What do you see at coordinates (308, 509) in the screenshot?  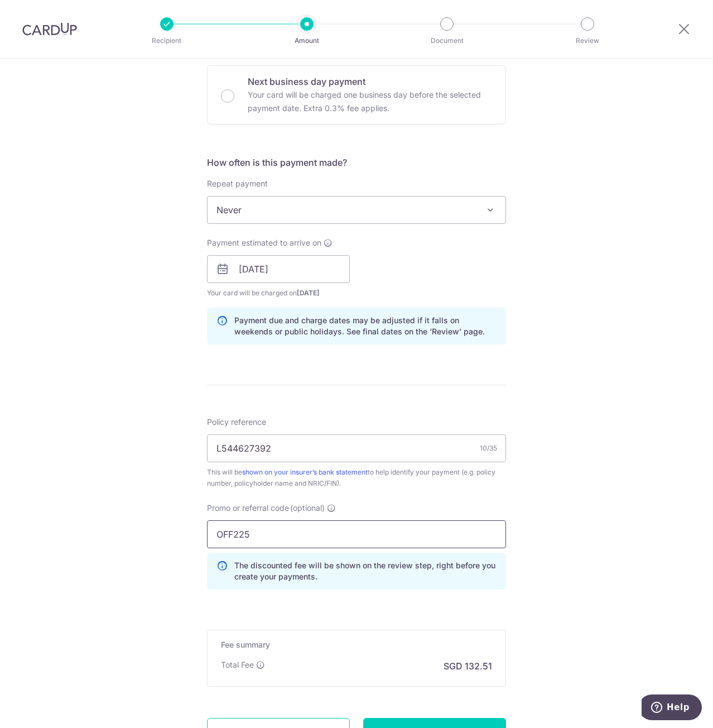 I see `span: (optional)` at bounding box center [308, 509].